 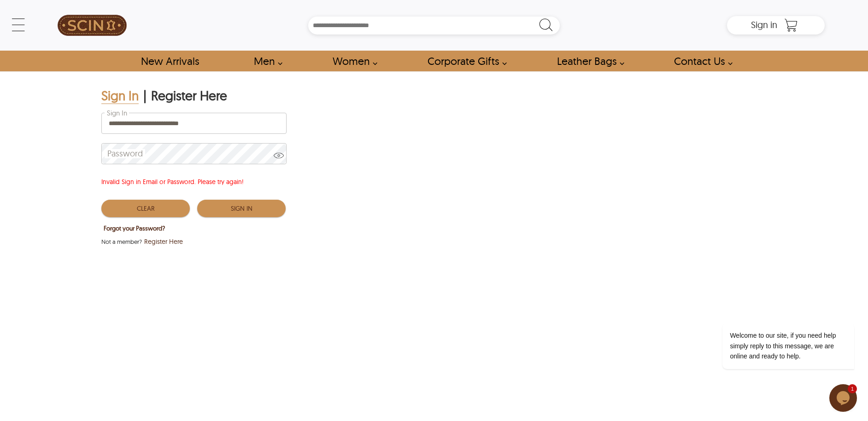 What do you see at coordinates (84, 107) in the screenshot?
I see `div: Welcome to our site, if you need help simply reply to this message, we are online and ready to help.` at bounding box center [84, 107].